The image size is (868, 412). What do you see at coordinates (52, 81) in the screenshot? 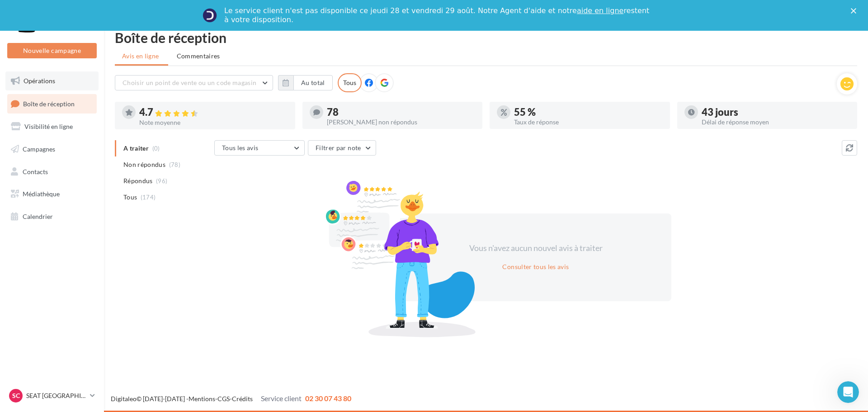
I see `a: Opérations` at bounding box center [52, 81].